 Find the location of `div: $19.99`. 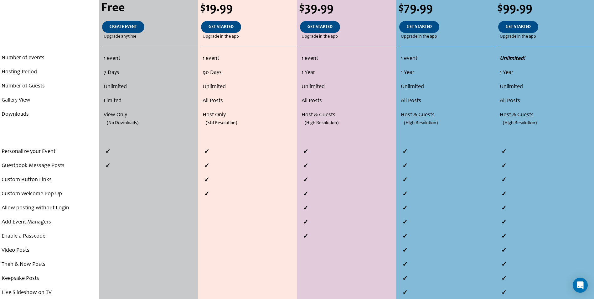

div: $19.99 is located at coordinates (248, 8).